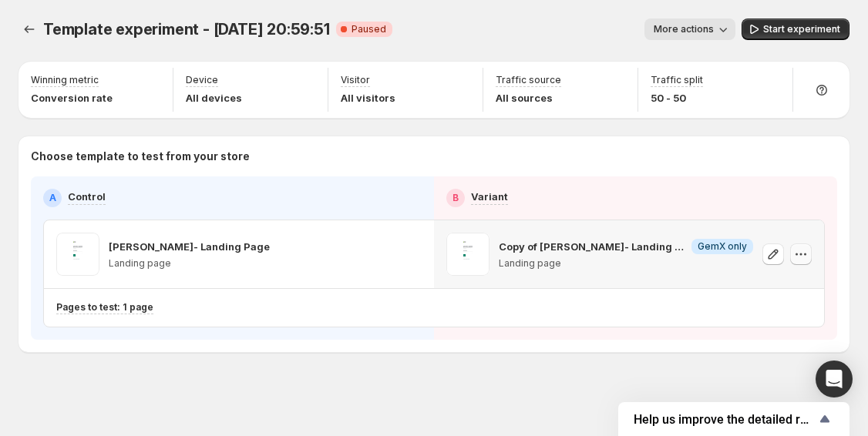  What do you see at coordinates (802, 29) in the screenshot?
I see `span: Start experiment` at bounding box center [802, 29].